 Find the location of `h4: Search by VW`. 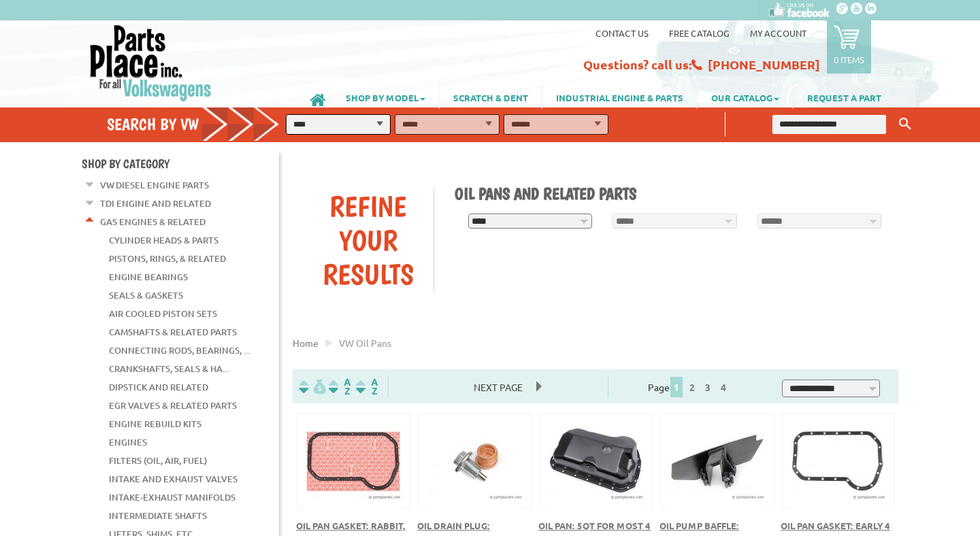

h4: Search by VW is located at coordinates (200, 124).